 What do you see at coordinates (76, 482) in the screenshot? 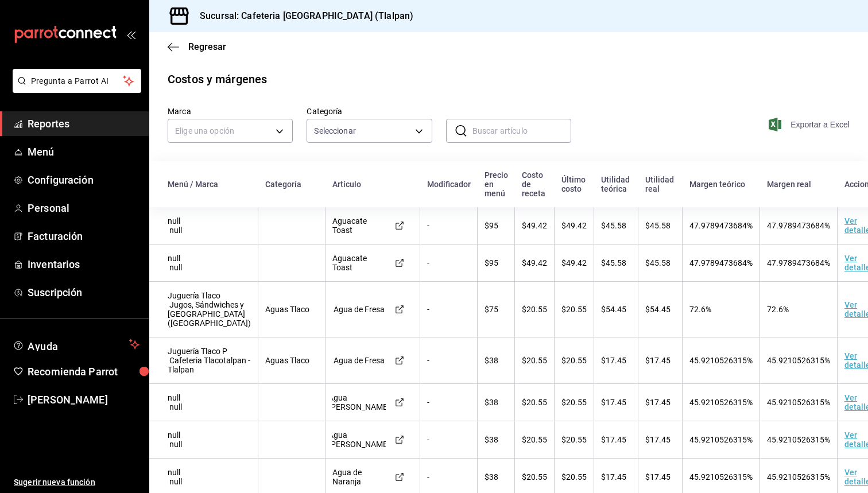
I see `span: Sugerir nueva función` at bounding box center [76, 482].